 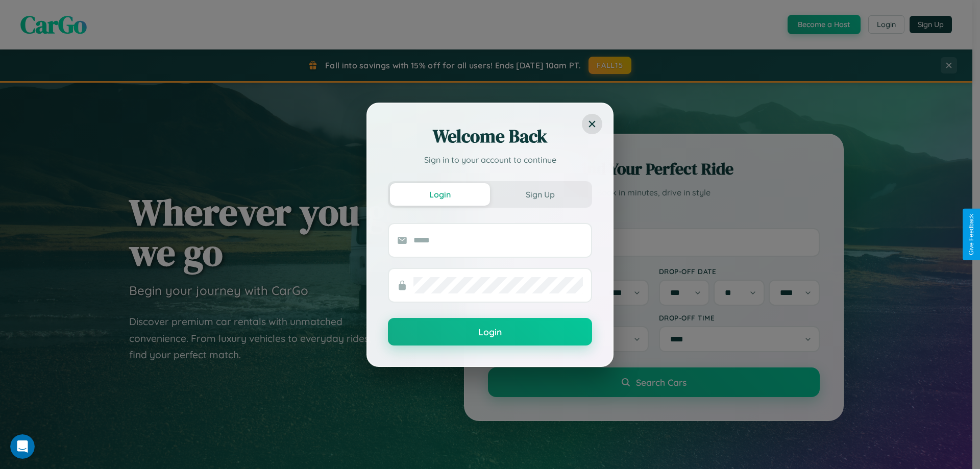 What do you see at coordinates (972, 234) in the screenshot?
I see `div: Give Feedback` at bounding box center [972, 234].